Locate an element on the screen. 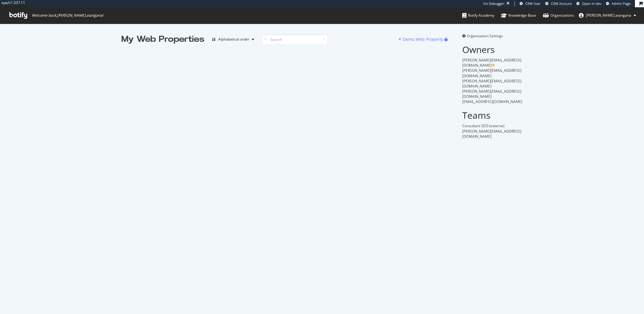 Image resolution: width=644 pixels, height=314 pixels. h2: Owners is located at coordinates (493, 49).